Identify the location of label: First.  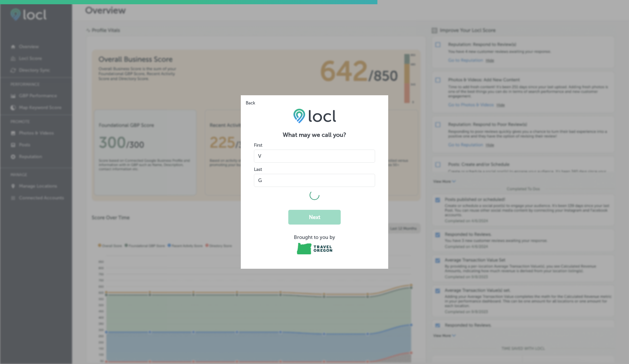
(258, 145).